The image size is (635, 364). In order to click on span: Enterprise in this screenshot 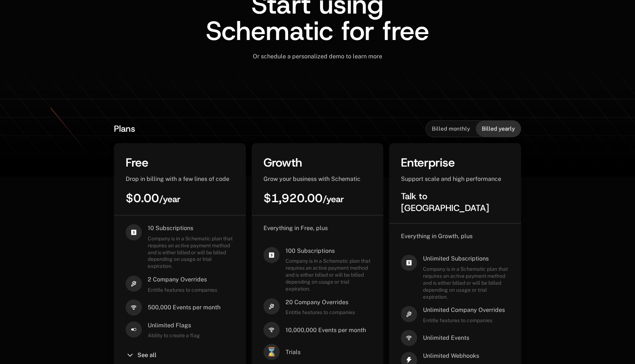, I will do `click(428, 162)`.